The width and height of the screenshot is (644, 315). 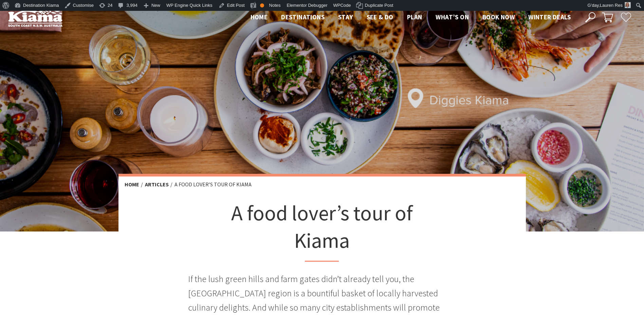 What do you see at coordinates (322, 231) in the screenshot?
I see `h1: A food lover’s tour of Kiama` at bounding box center [322, 231].